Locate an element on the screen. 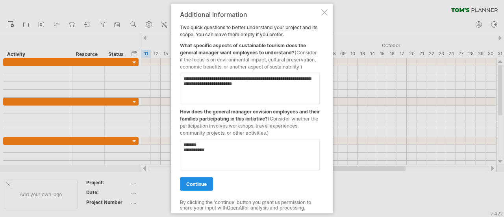  div: By clicking the 'continue' button you grant us permission to share your input with for analysis a... is located at coordinates (249, 205).